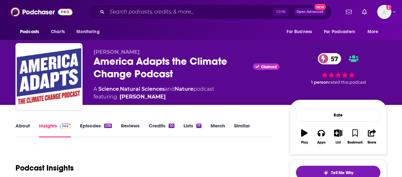  What do you see at coordinates (108, 126) in the screenshot?
I see `div: 236` at bounding box center [108, 126].